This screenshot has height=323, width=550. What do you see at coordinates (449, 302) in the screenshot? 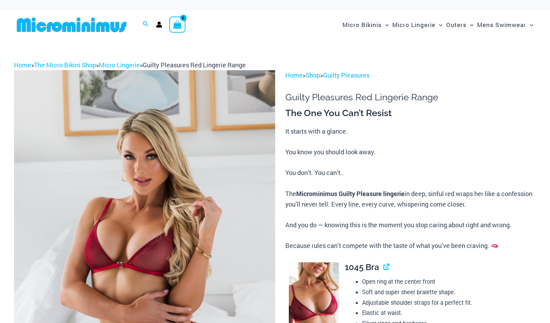
I see `li: Adjustable shoulder straps for a perfect fit.` at bounding box center [449, 302].